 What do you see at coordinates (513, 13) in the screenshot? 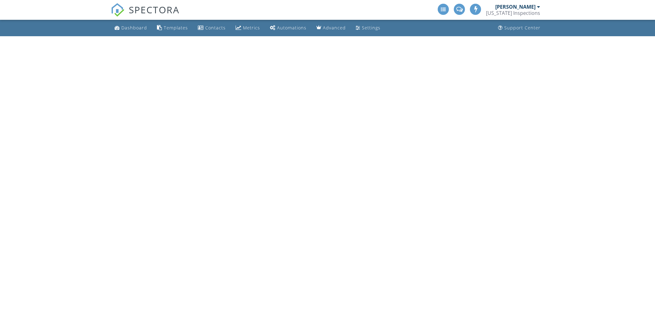
I see `div: Delaware Inspections` at bounding box center [513, 13].